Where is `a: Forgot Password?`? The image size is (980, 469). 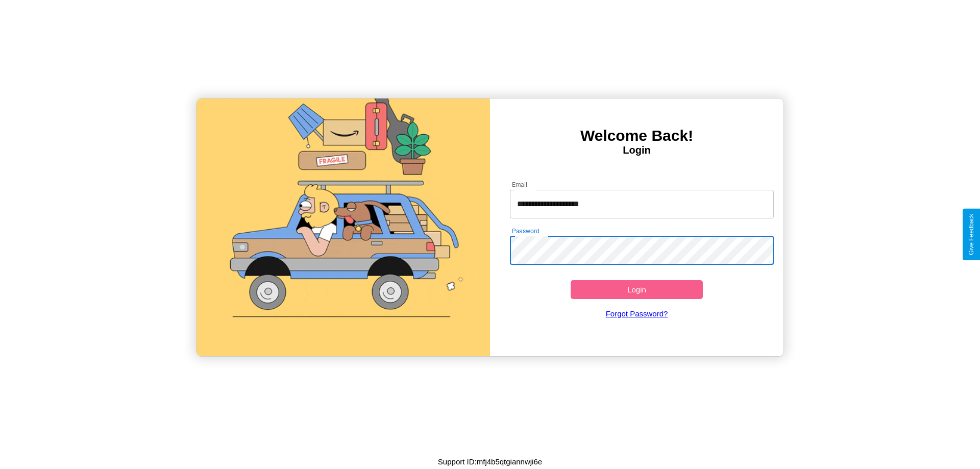 a: Forgot Password? is located at coordinates (637, 313).